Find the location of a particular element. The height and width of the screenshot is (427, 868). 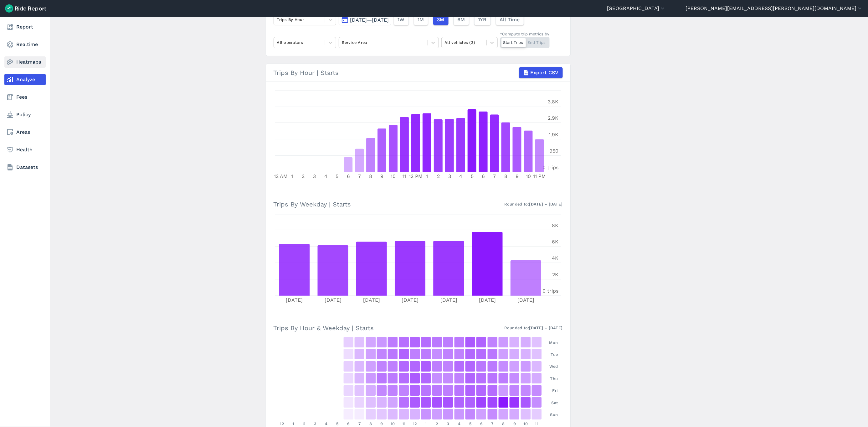

tspan: 11 PM is located at coordinates (539, 176).